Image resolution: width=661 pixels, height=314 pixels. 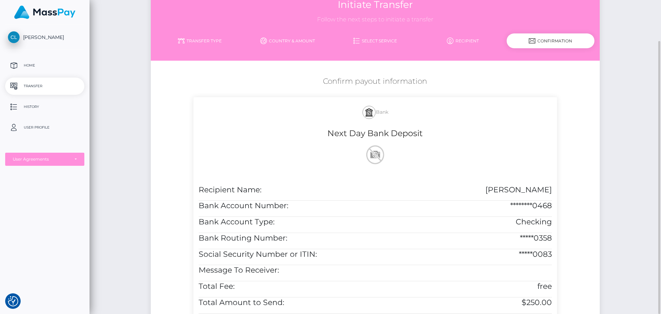 I want to click on a: History, so click(x=45, y=107).